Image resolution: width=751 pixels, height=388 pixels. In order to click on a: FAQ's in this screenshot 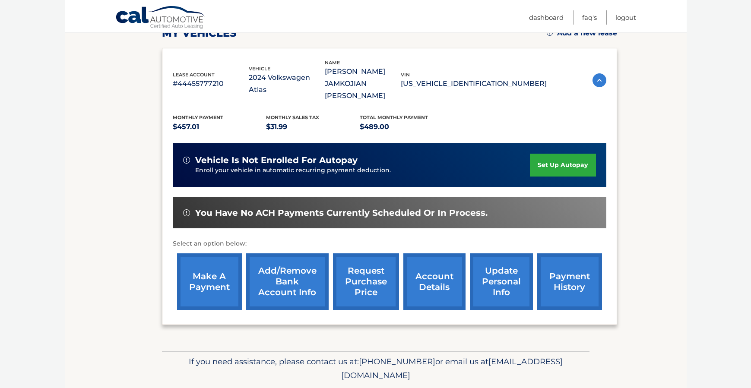, I will do `click(590, 17)`.